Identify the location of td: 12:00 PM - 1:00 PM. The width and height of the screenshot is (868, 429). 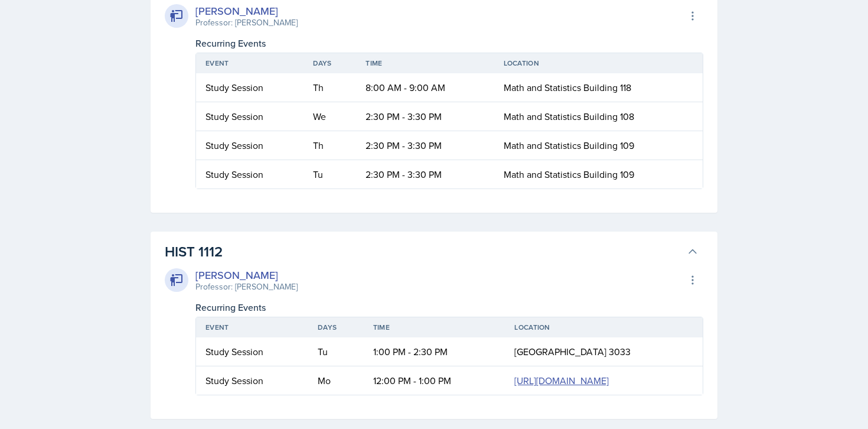
(434, 380).